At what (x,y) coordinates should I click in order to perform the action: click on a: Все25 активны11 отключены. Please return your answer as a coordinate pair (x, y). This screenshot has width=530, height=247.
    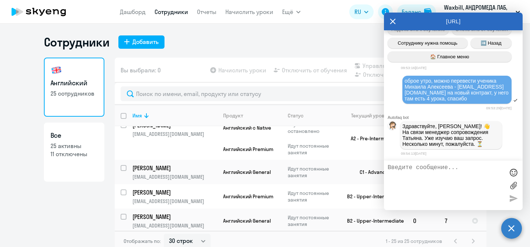
    Looking at the image, I should click on (74, 152).